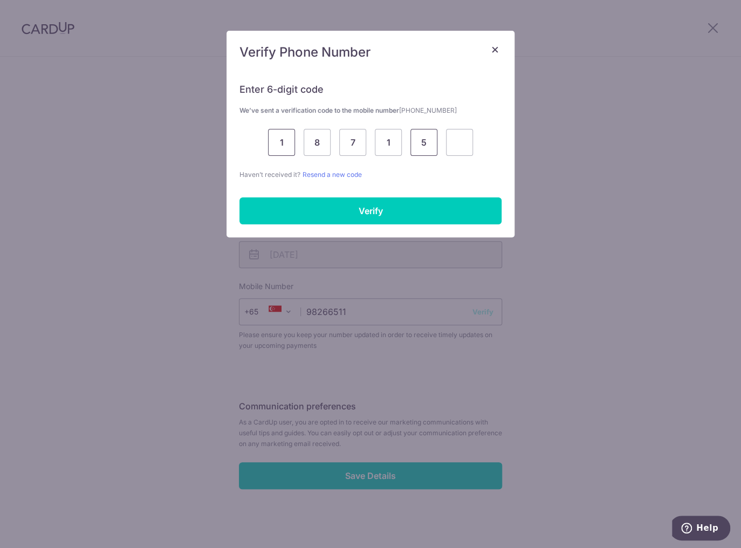 This screenshot has width=741, height=548. Describe the element at coordinates (370, 52) in the screenshot. I see `h5: Verify Phone Number` at that location.